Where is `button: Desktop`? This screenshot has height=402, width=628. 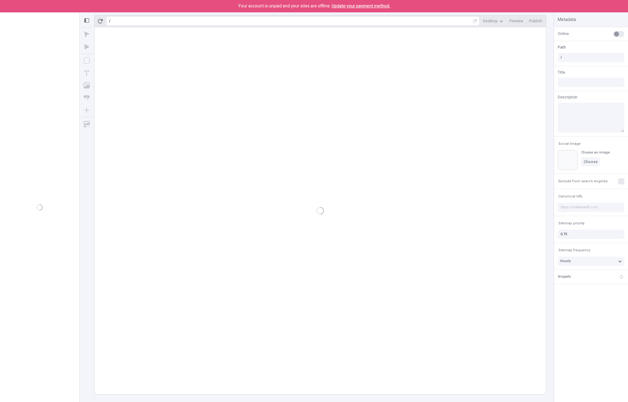 button: Desktop is located at coordinates (493, 21).